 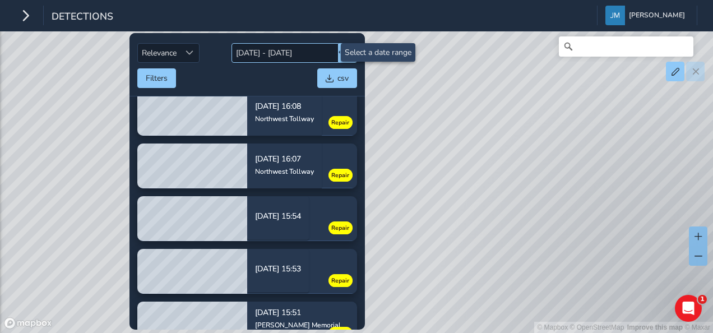 I want to click on button: csv, so click(x=337, y=78).